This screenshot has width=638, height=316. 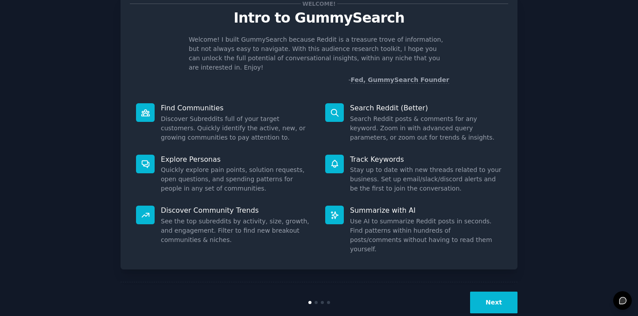 I want to click on dd: Stay up to date with new threads related to your business. Set up email/slack/discord alerts and ..., so click(x=426, y=179).